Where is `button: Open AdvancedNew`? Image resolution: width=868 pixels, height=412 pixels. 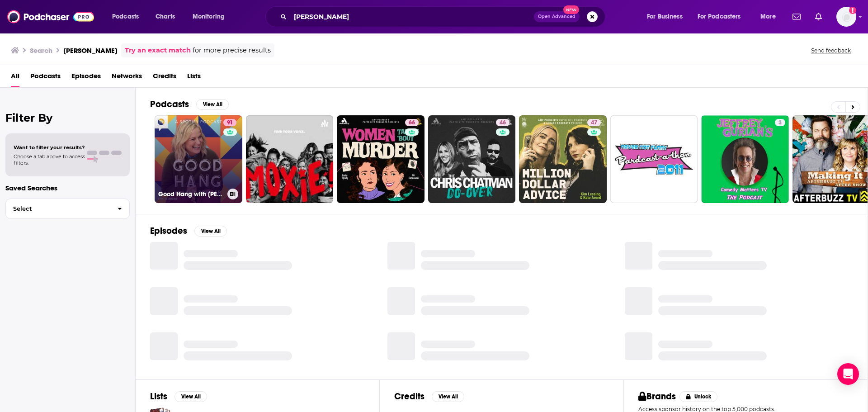 button: Open AdvancedNew is located at coordinates (557, 17).